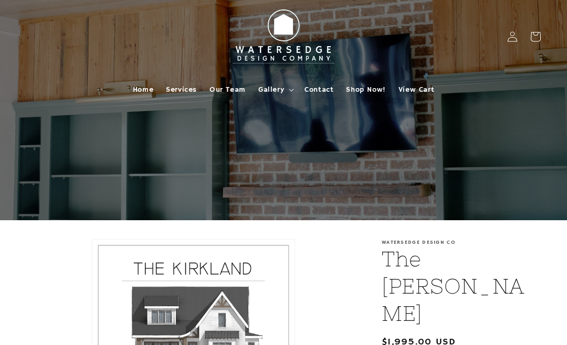 Image resolution: width=567 pixels, height=345 pixels. I want to click on a: View Cart, so click(416, 90).